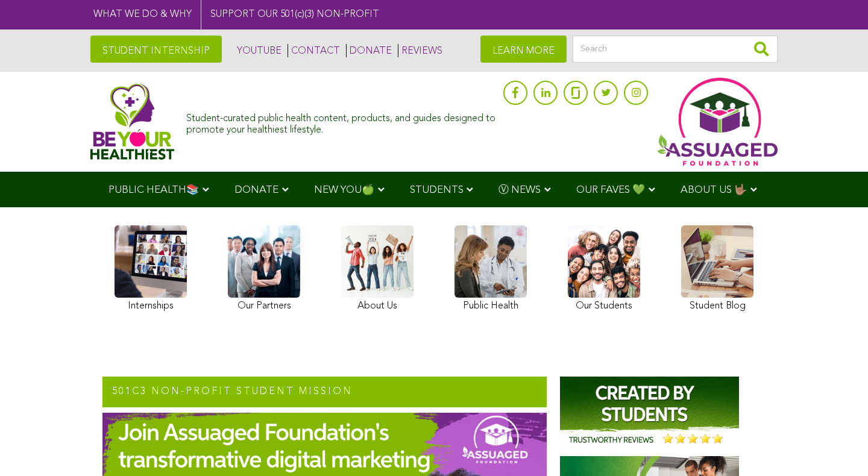  What do you see at coordinates (344, 190) in the screenshot?
I see `span: NEW YOU🍏` at bounding box center [344, 190].